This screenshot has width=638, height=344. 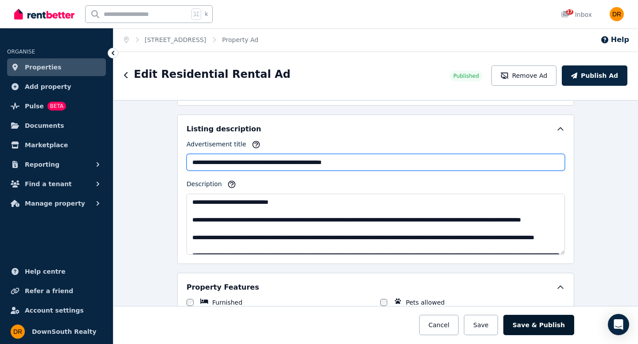 What do you see at coordinates (56, 184) in the screenshot?
I see `button: Find a tenant` at bounding box center [56, 184].